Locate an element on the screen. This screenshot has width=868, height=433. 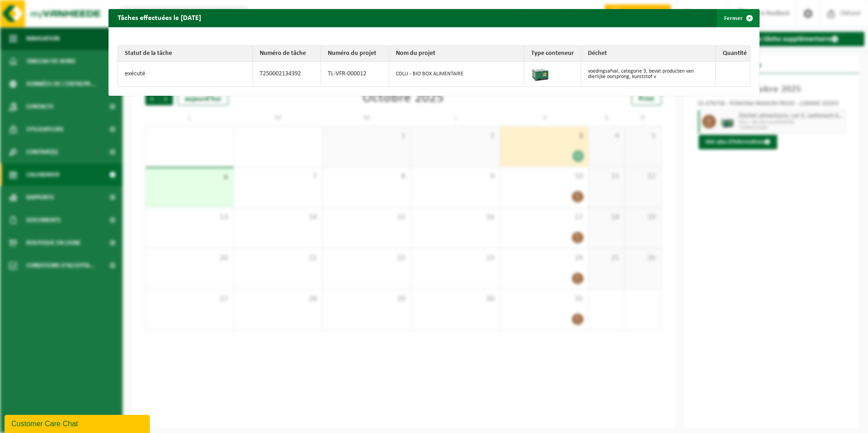
td: exécuté is located at coordinates (185, 74).